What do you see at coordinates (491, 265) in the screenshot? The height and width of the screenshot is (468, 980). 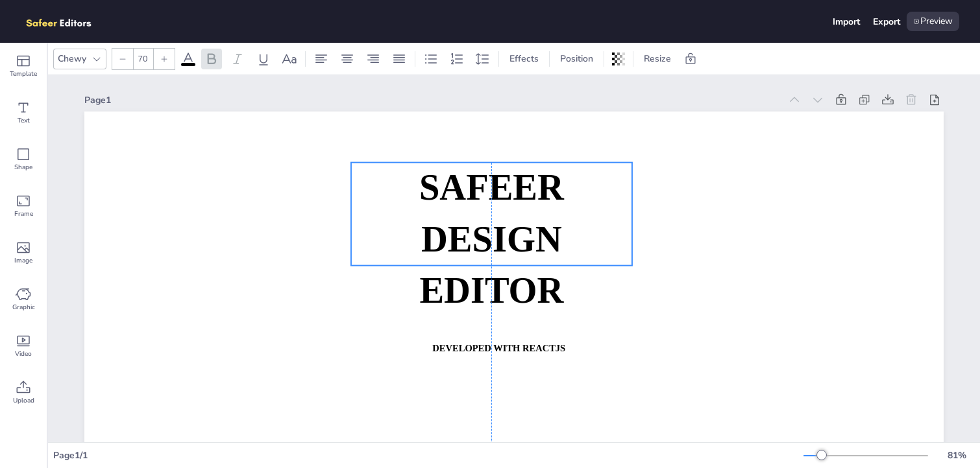 I see `strong: DESIGN EDITOR` at bounding box center [491, 265].